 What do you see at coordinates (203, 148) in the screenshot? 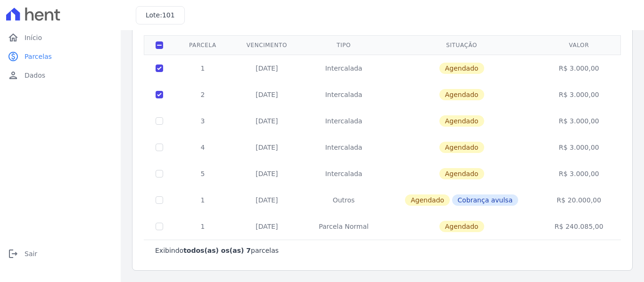
I see `td: 4` at bounding box center [203, 148].